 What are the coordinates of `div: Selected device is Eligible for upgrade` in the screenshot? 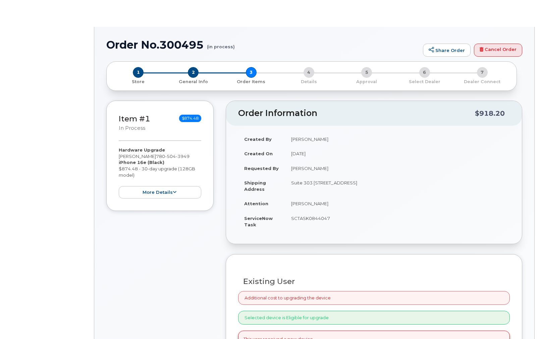 It's located at (374, 317).